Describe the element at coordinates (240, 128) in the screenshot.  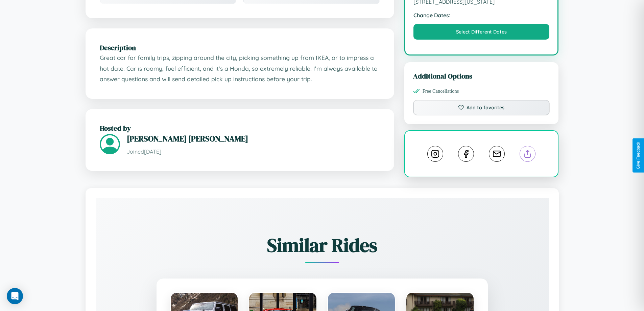
I see `h2: Hosted by` at that location.